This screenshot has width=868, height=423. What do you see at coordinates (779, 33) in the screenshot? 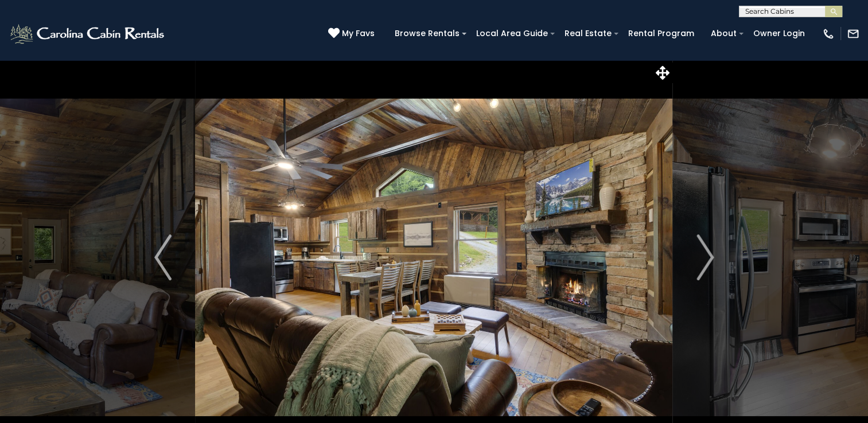
I see `a: Owner Login` at bounding box center [779, 33].